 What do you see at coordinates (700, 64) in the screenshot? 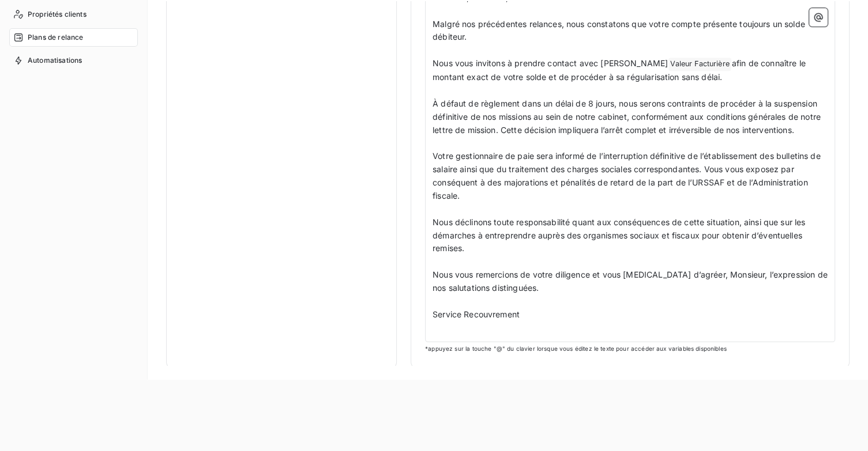
I see `span: Valeur Facturière` at bounding box center [700, 64].